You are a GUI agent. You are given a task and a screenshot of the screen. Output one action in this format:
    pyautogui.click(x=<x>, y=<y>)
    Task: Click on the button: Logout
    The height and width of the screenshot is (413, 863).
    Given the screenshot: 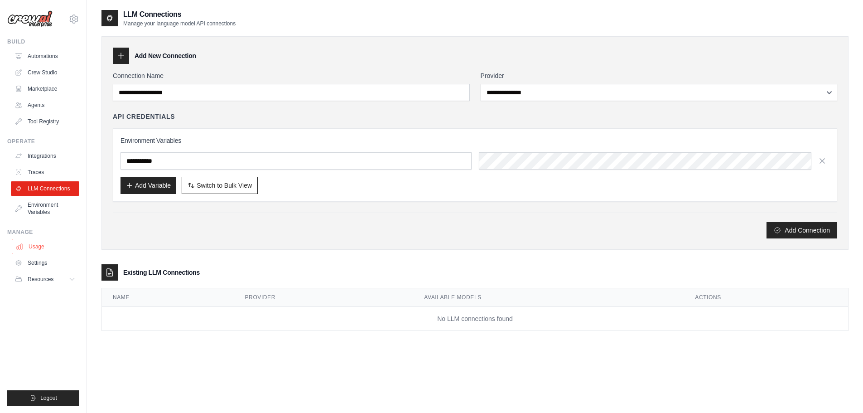 What is the action you would take?
    pyautogui.click(x=43, y=398)
    